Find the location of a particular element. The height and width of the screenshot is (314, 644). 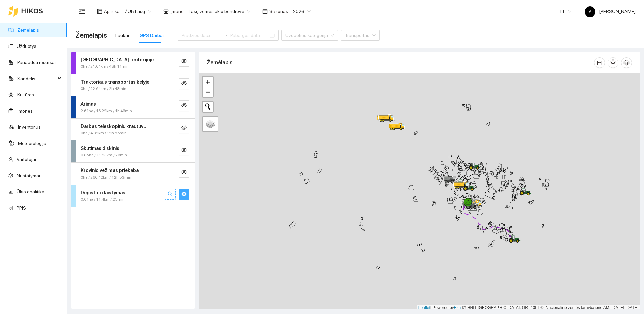

button: search is located at coordinates (170, 195).